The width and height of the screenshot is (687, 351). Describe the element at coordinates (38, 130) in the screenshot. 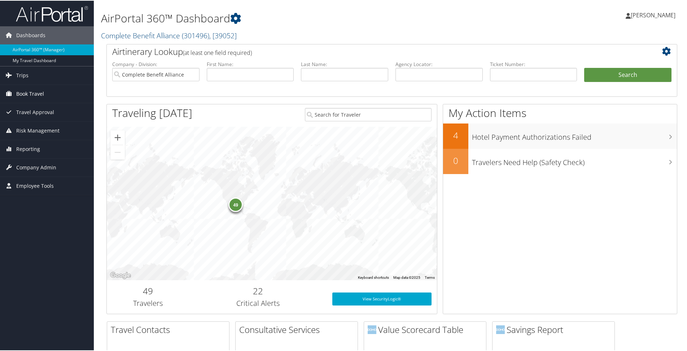

I see `span: Risk Management` at that location.